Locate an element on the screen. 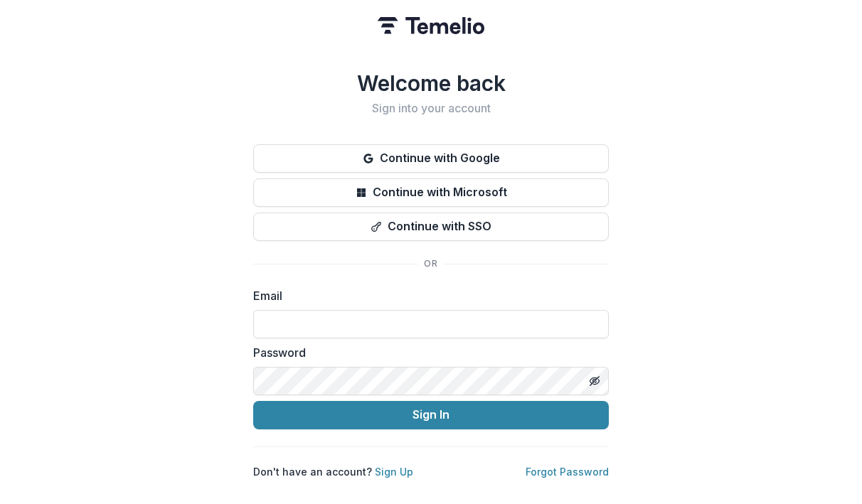 The height and width of the screenshot is (504, 862). img: Temelio is located at coordinates (431, 25).